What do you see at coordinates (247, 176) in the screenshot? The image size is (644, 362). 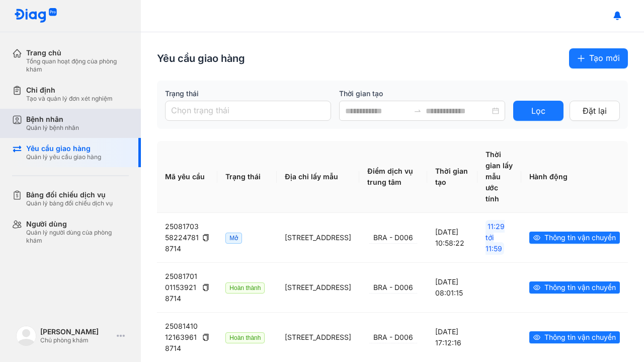 I see `th: Trạng thái` at bounding box center [247, 176].